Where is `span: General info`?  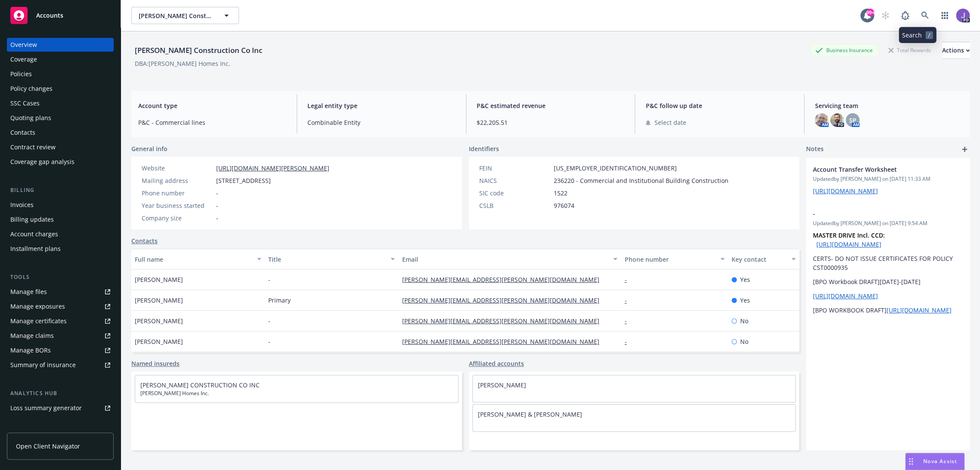 span: General info is located at coordinates (150, 149).